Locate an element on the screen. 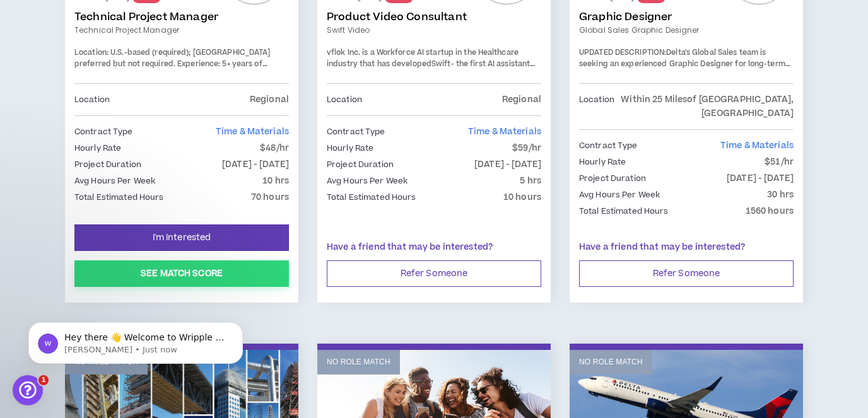 The image size is (868, 418). span: Location: is located at coordinates (91, 53).